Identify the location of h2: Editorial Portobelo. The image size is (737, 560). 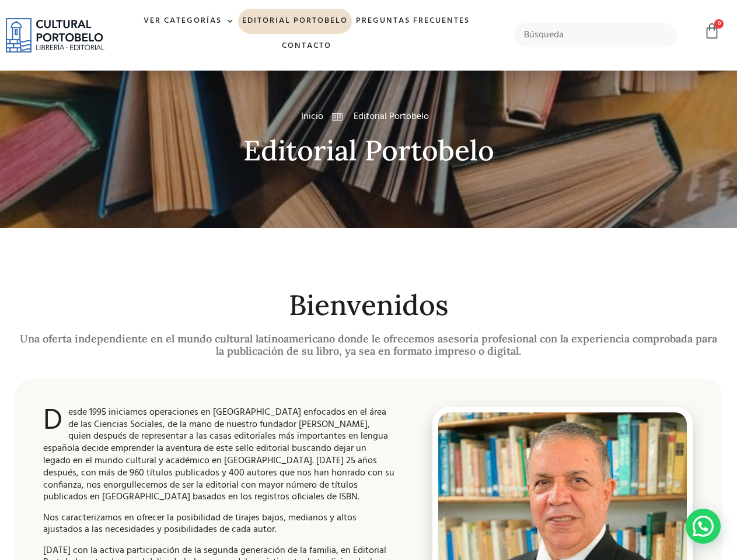
(368, 151).